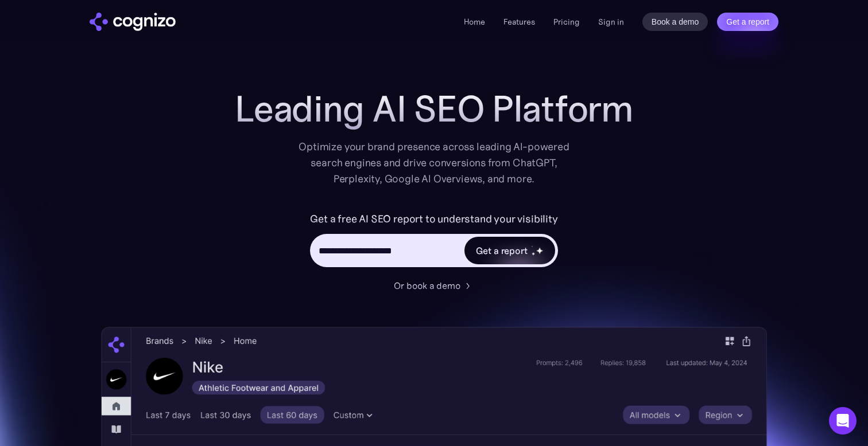 The image size is (868, 446). Describe the element at coordinates (132, 22) in the screenshot. I see `a: home` at that location.